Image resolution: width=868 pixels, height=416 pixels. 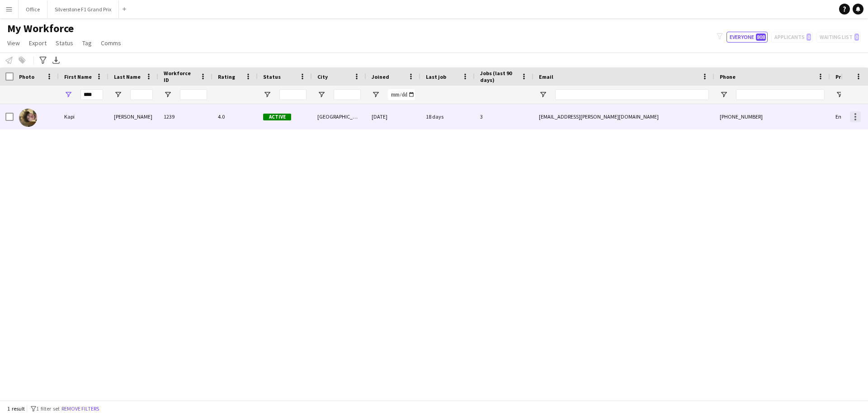 What do you see at coordinates (436, 76) in the screenshot?
I see `span: Last job` at bounding box center [436, 76].